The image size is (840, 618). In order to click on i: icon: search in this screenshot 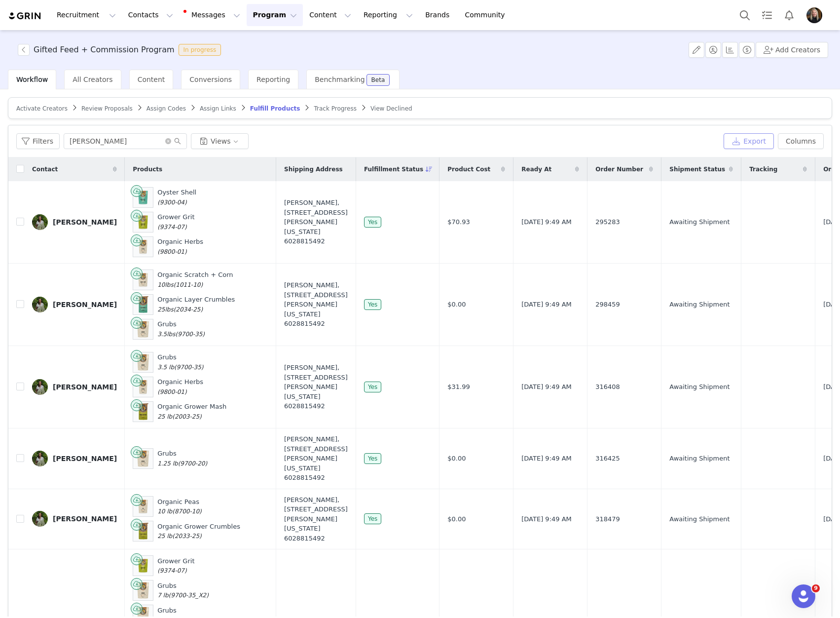, I will do `click(178, 141)`.